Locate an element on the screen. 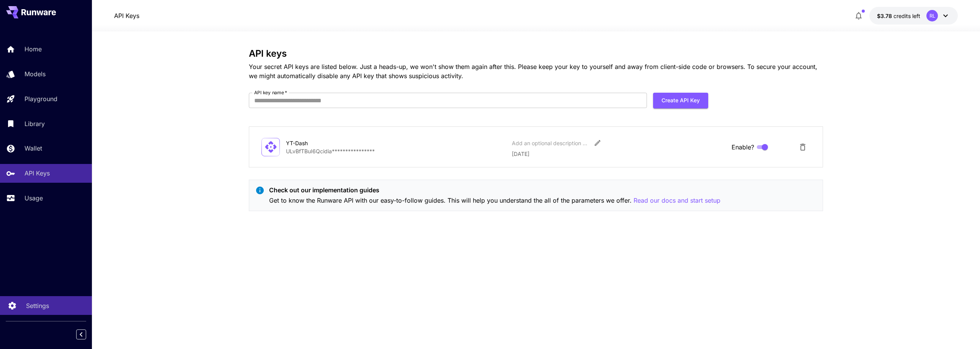  button: Read our docs and start setup is located at coordinates (677, 201).